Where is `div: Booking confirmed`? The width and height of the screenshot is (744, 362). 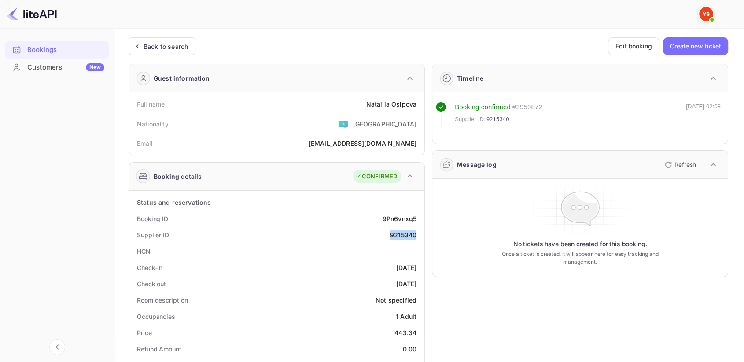 div: Booking confirmed is located at coordinates (482, 107).